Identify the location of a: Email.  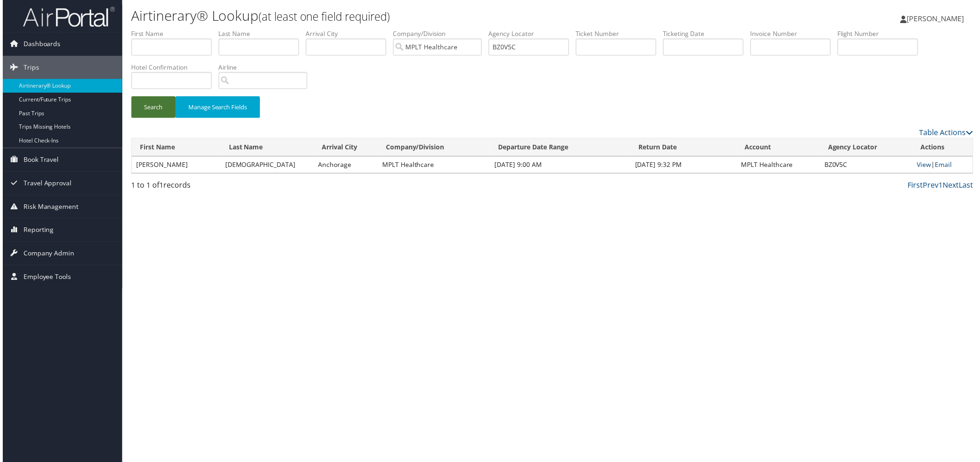
(945, 165).